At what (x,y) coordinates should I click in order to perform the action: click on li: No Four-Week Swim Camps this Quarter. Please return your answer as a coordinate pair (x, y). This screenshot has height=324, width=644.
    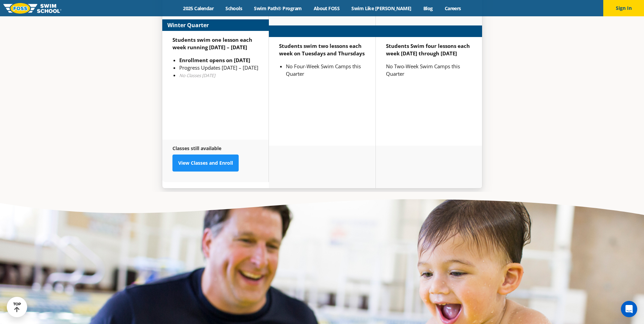
    Looking at the image, I should click on (326, 70).